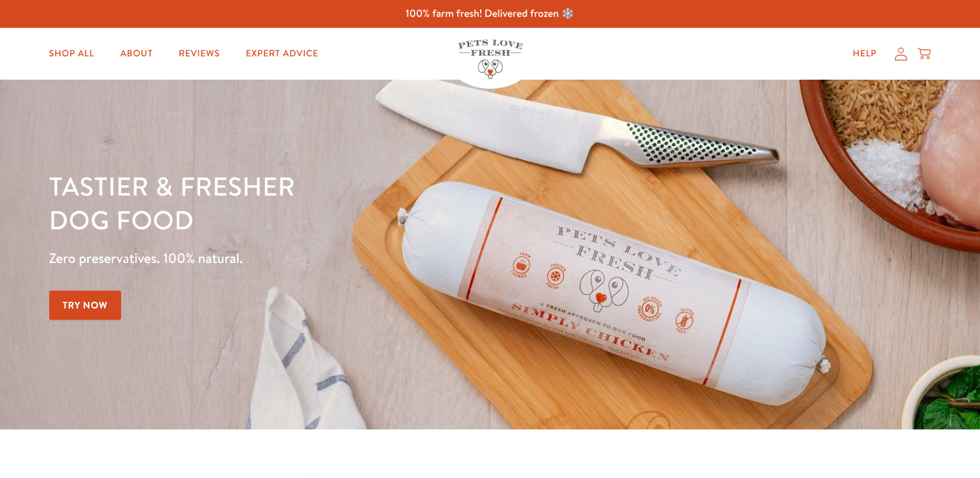 The height and width of the screenshot is (478, 980). I want to click on a: Try Now, so click(85, 305).